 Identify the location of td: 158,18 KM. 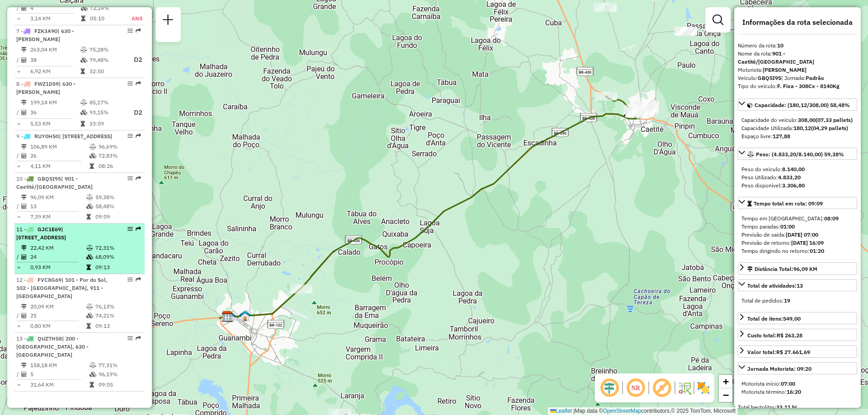
(59, 365).